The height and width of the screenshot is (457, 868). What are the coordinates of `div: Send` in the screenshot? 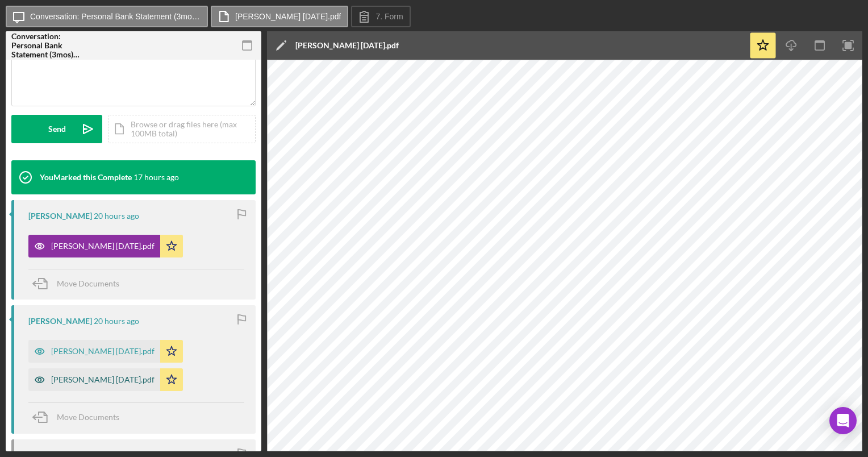 It's located at (57, 129).